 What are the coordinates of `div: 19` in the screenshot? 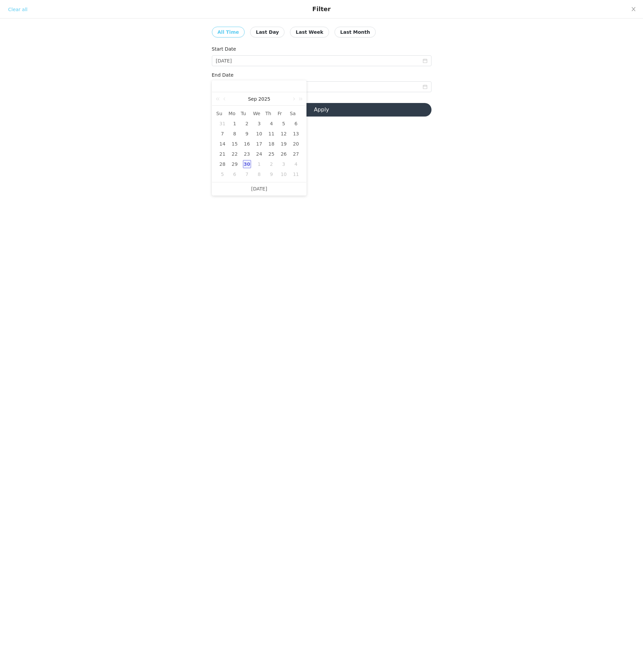 It's located at (284, 144).